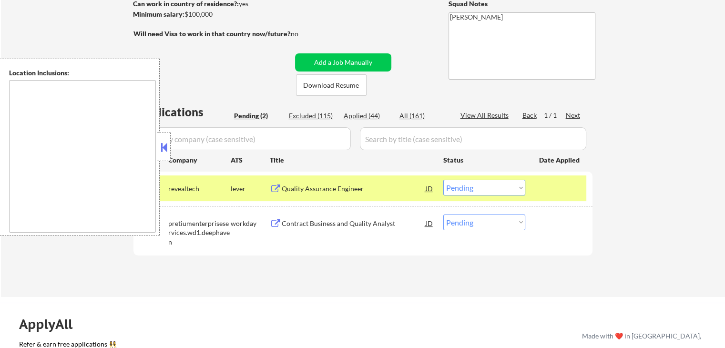  What do you see at coordinates (368, 116) in the screenshot?
I see `div: Applied (44)` at bounding box center [368, 116].